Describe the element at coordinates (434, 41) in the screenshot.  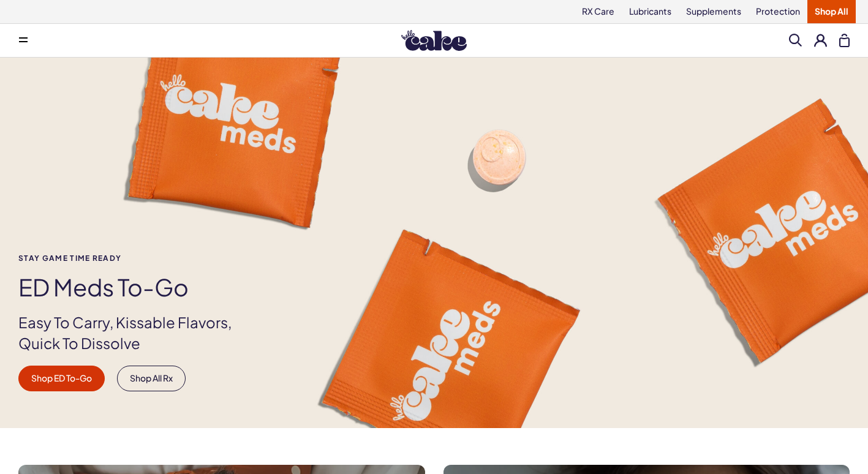
I see `img: Hello Cake` at that location.